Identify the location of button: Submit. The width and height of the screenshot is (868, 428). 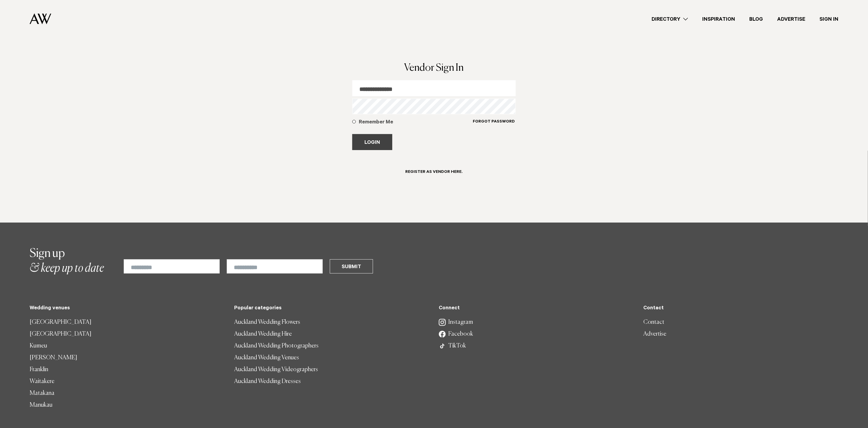
(351, 266).